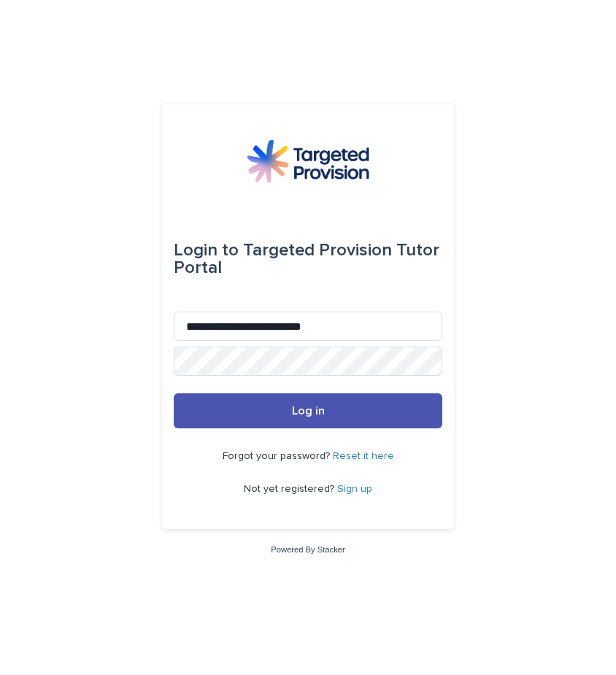  I want to click on div: Targeted Provision Tutor Portal, so click(308, 259).